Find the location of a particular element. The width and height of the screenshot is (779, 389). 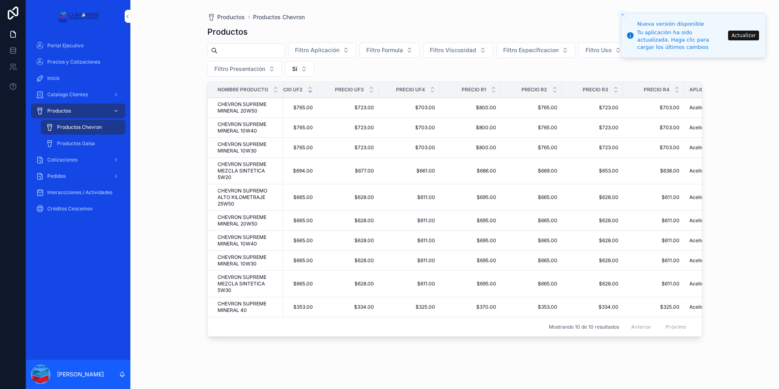

span: $653.00 is located at coordinates (593, 171).